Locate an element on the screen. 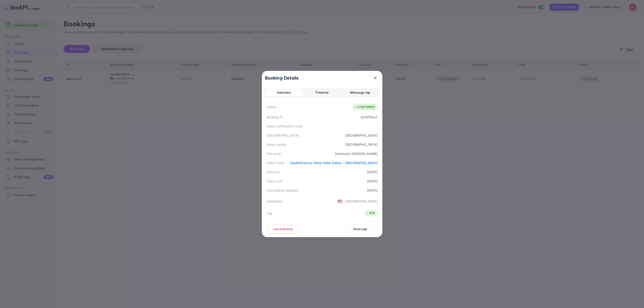  div: Status is located at coordinates (271, 107).